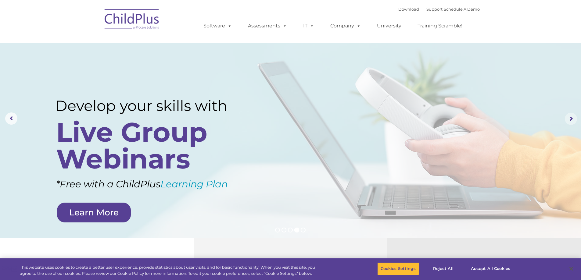 The image size is (581, 280). I want to click on span: Phone number, so click(98, 67).